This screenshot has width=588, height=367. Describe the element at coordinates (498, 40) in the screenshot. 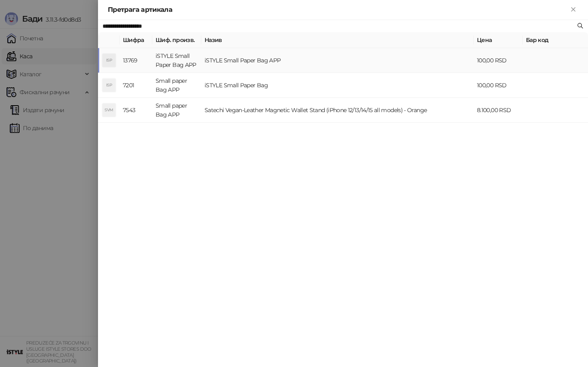

I see `th: Цена` at that location.